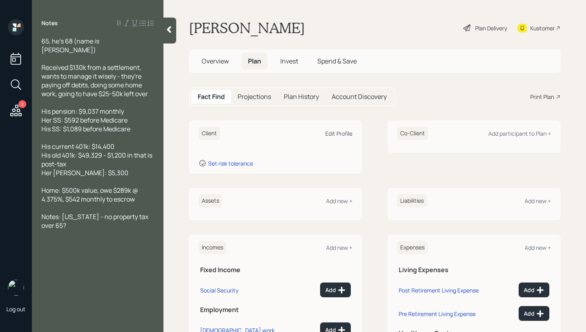 This screenshot has height=332, width=586. What do you see at coordinates (16, 288) in the screenshot?
I see `img: james-distasi-headshot.png` at bounding box center [16, 288].